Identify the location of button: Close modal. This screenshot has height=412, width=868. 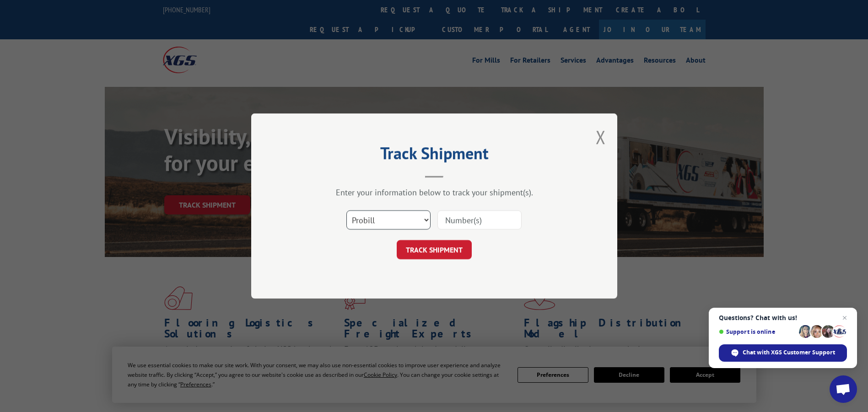
(601, 136).